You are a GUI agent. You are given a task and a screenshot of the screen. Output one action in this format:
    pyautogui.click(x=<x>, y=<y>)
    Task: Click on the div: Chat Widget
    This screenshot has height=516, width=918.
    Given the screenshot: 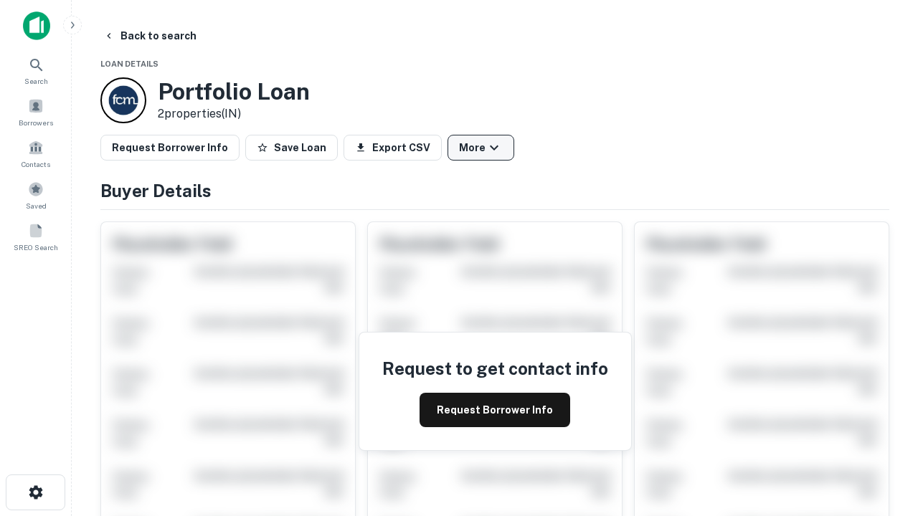 What is the action you would take?
    pyautogui.click(x=882, y=436)
    